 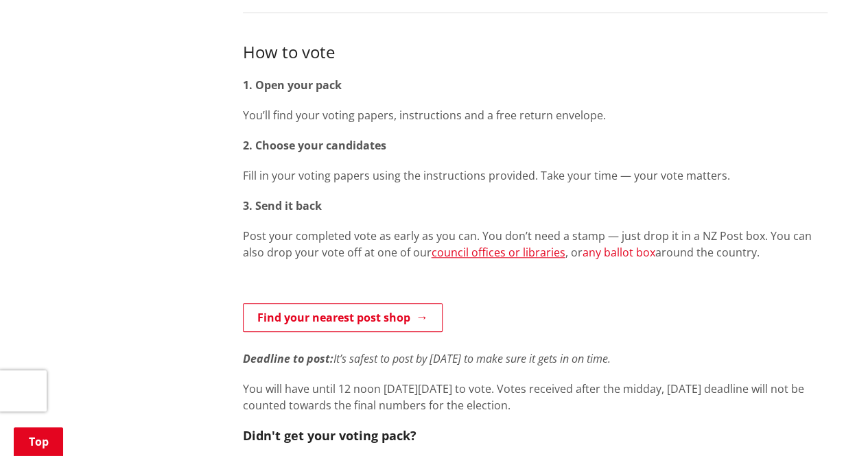 I want to click on a: council offices or libraries, so click(x=498, y=252).